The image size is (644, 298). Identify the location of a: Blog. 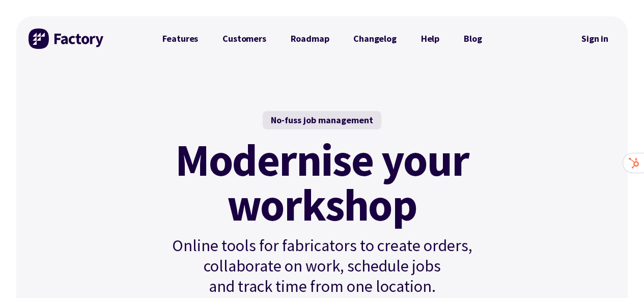
(472, 39).